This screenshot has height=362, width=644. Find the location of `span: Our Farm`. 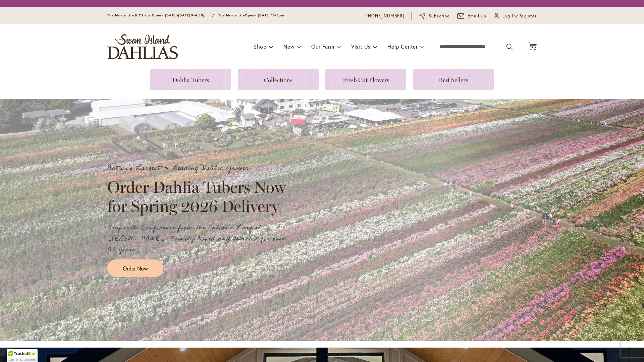

span: Our Farm is located at coordinates (323, 46).